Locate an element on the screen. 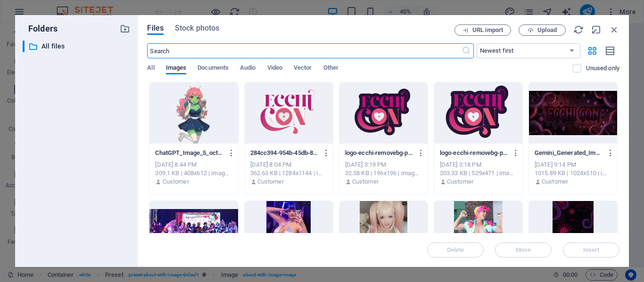  div: 1015.89 KB | 1024x510 | image/png is located at coordinates (573, 173).